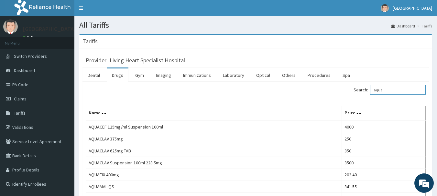  I want to click on td: 4000, so click(383, 127).